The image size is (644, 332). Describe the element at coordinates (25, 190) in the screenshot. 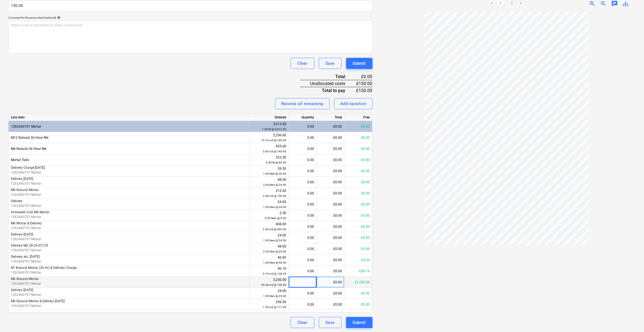

I see `span: M6 Natural Mortar` at that location.